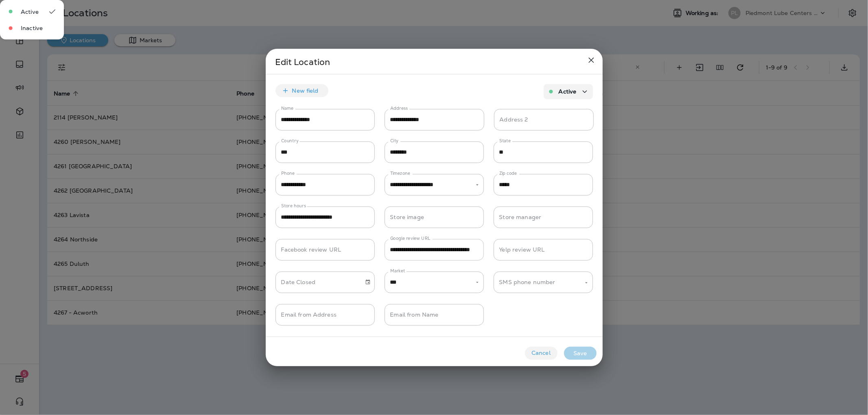 The width and height of the screenshot is (868, 415). I want to click on label: Market, so click(398, 271).